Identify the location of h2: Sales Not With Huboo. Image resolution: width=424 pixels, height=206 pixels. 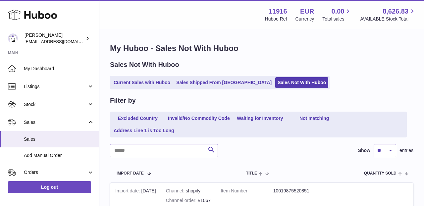
(144, 65).